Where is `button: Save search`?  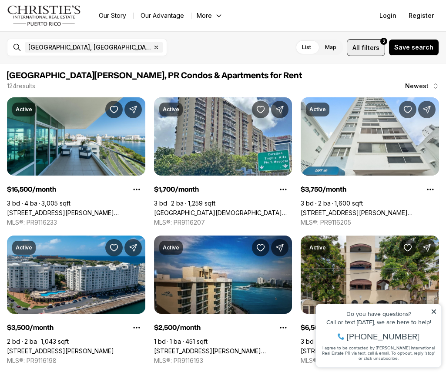 button: Save search is located at coordinates (414, 47).